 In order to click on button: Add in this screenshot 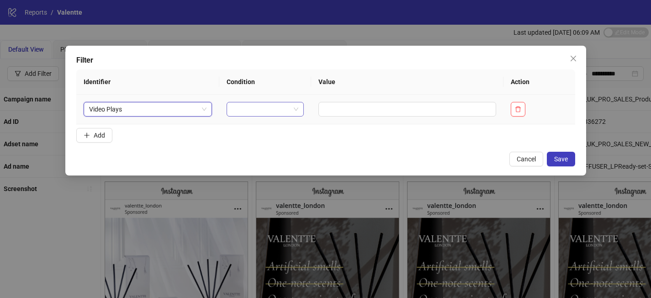, I will do `click(94, 135)`.